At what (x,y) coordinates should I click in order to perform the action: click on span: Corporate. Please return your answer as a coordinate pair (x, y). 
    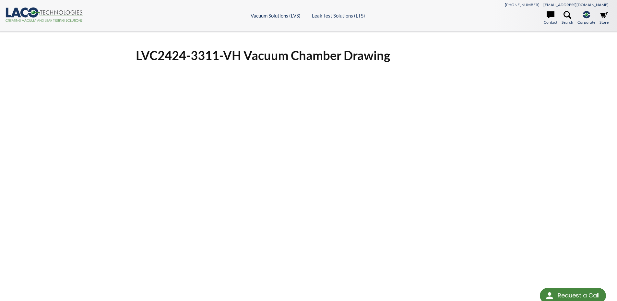
    Looking at the image, I should click on (586, 22).